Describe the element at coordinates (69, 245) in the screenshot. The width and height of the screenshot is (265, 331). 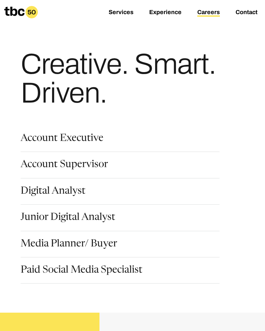
I see `a: Media Planner/ Buyer` at that location.